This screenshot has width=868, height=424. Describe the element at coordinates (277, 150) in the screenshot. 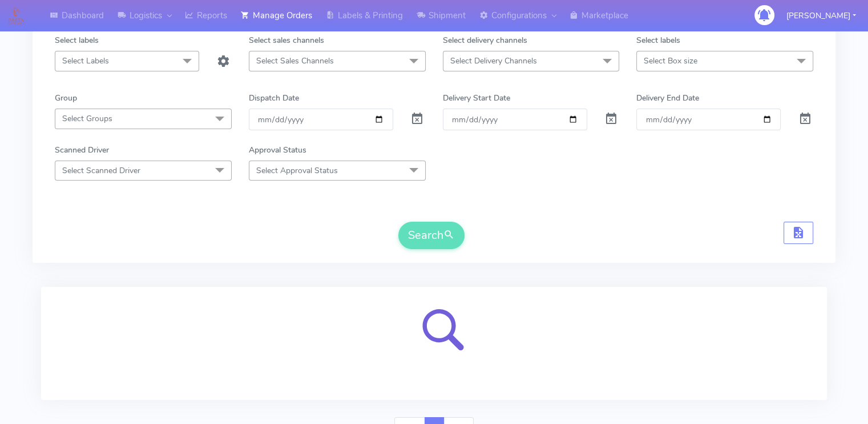

I see `label: Approval Status` at that location.